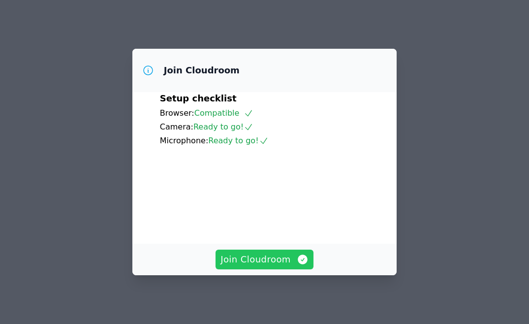  What do you see at coordinates (264, 259) in the screenshot?
I see `span: Join Cloudroom` at bounding box center [264, 259].